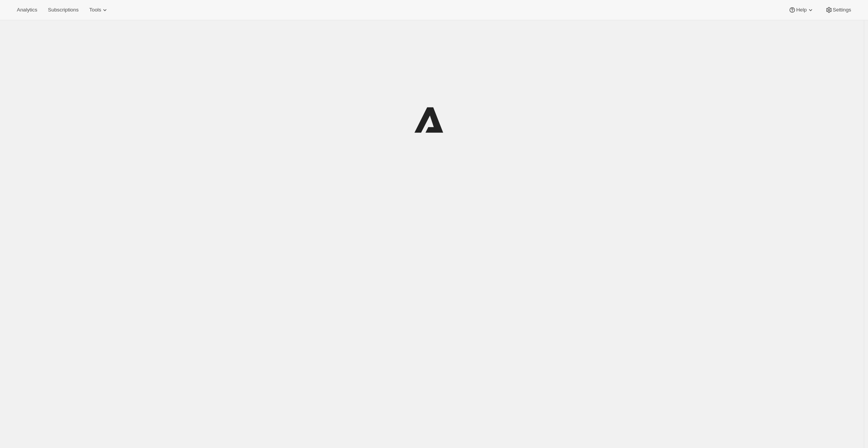 The width and height of the screenshot is (868, 448). I want to click on button: Tools, so click(99, 10).